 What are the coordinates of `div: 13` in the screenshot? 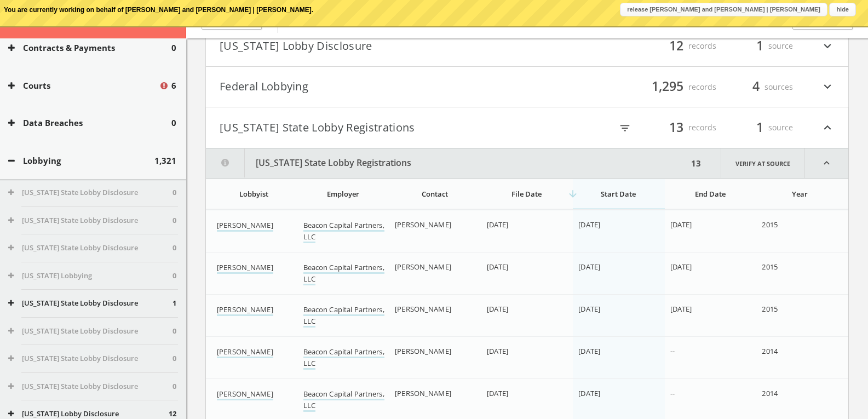 It's located at (696, 163).